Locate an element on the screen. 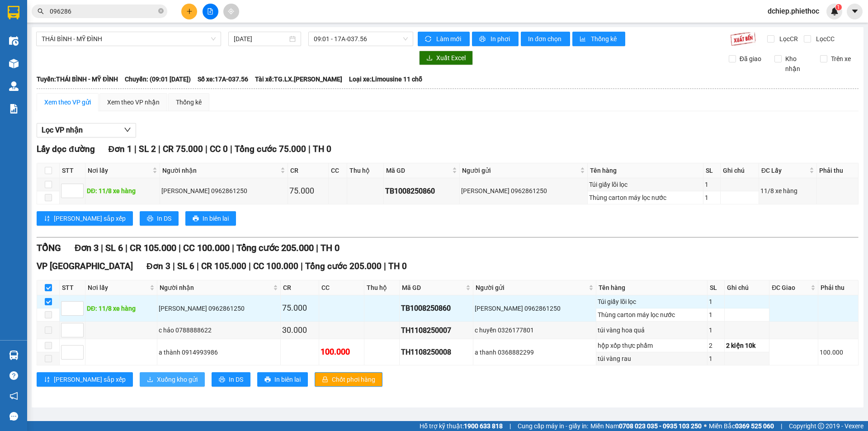  span: Xuất Excel is located at coordinates (451, 58).